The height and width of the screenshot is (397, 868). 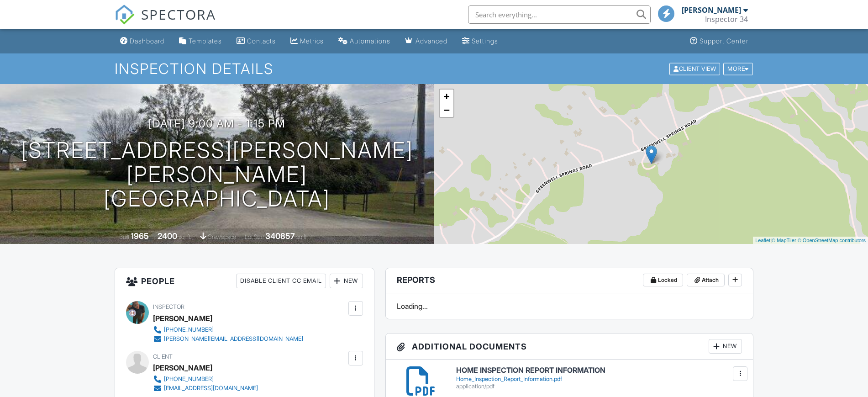 I want to click on a: Zoom out, so click(x=447, y=110).